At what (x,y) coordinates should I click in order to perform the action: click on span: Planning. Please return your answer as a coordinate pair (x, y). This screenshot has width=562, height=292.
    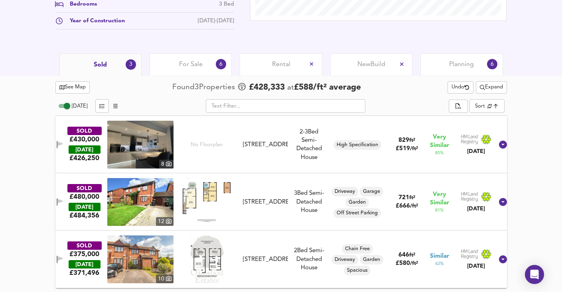
    Looking at the image, I should click on (462, 65).